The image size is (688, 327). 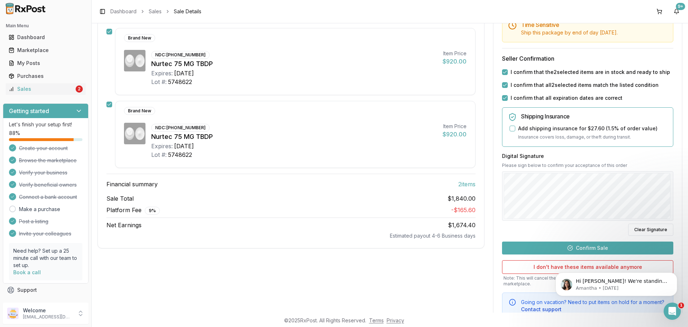 I want to click on span: Create your account, so click(x=43, y=148).